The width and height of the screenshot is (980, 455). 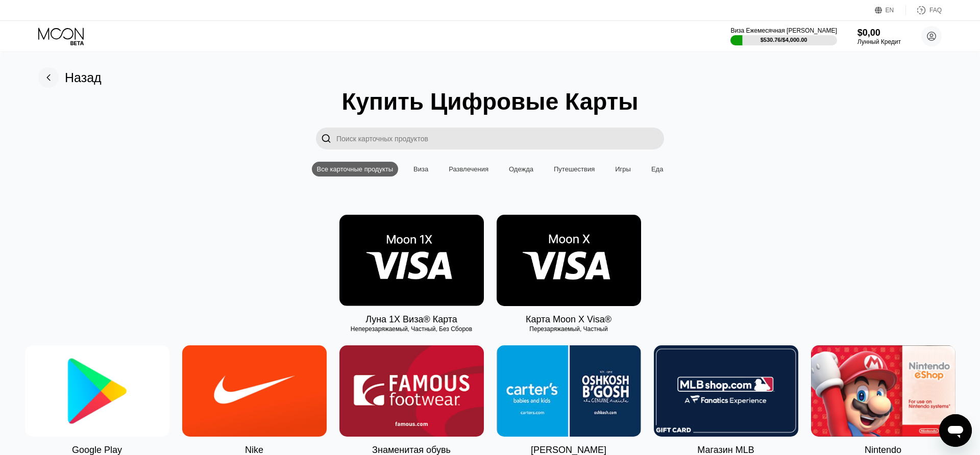 I want to click on div: Еда, so click(x=657, y=169).